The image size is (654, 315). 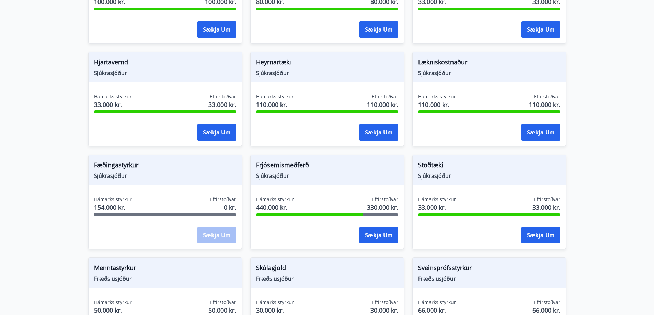 What do you see at coordinates (165, 269) in the screenshot?
I see `span: Menntastyrkur` at bounding box center [165, 269].